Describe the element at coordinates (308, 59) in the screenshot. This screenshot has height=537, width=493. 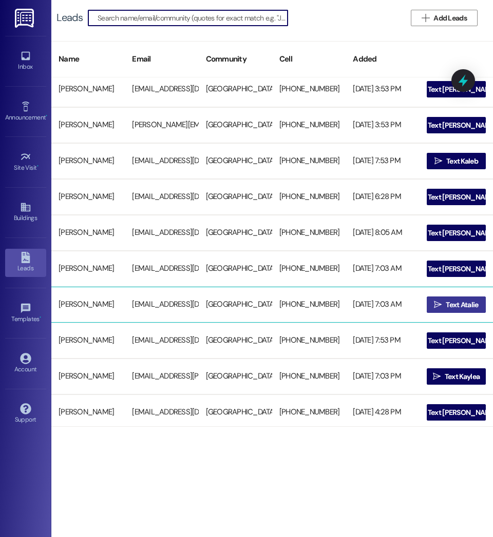
I see `div: Cell` at that location.